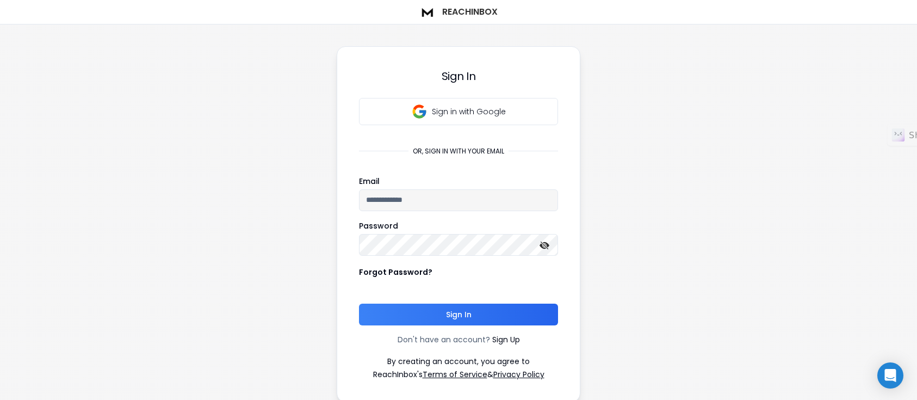 This screenshot has width=917, height=400. Describe the element at coordinates (455, 374) in the screenshot. I see `span: Terms of Service` at that location.